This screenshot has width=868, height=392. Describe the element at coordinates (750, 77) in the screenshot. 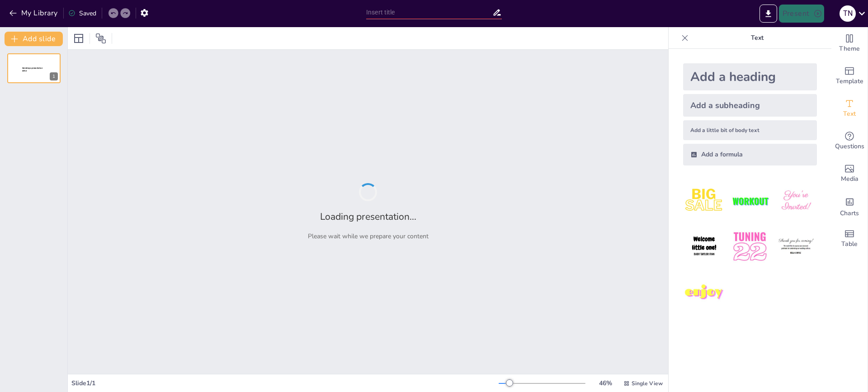

I see `div: Add a heading` at that location.